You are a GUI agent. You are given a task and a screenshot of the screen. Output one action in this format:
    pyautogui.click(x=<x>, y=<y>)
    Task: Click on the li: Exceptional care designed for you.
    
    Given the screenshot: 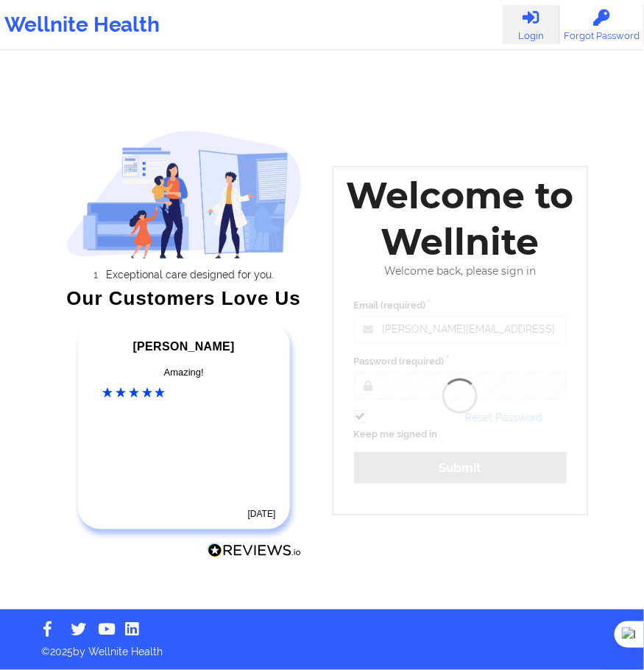 What is the action you would take?
    pyautogui.click(x=191, y=275)
    